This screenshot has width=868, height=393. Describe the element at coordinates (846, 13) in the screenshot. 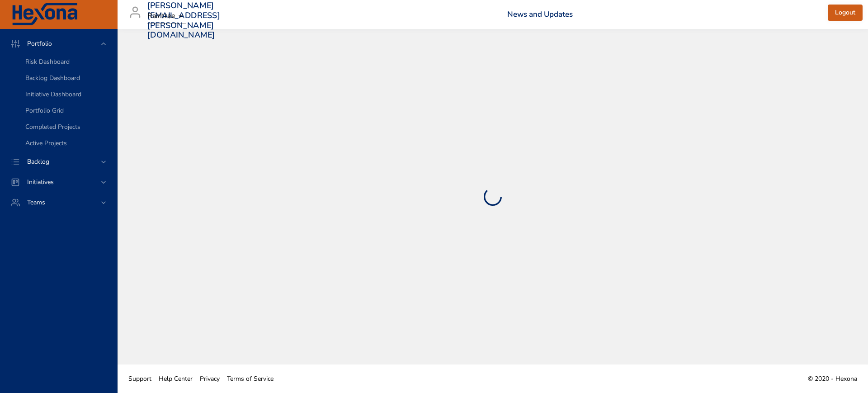

I see `button: Logout` at that location.